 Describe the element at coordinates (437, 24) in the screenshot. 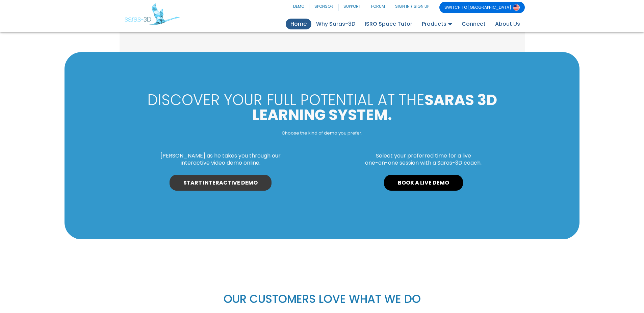

I see `a: Products` at that location.